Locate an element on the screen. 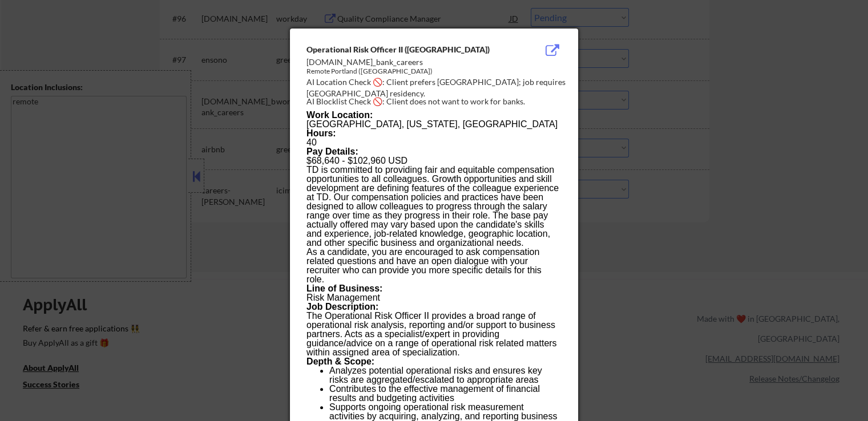 The width and height of the screenshot is (868, 421). div: AI Blocklist Check 🚫: Client does not want to work for banks. is located at coordinates (436, 102).